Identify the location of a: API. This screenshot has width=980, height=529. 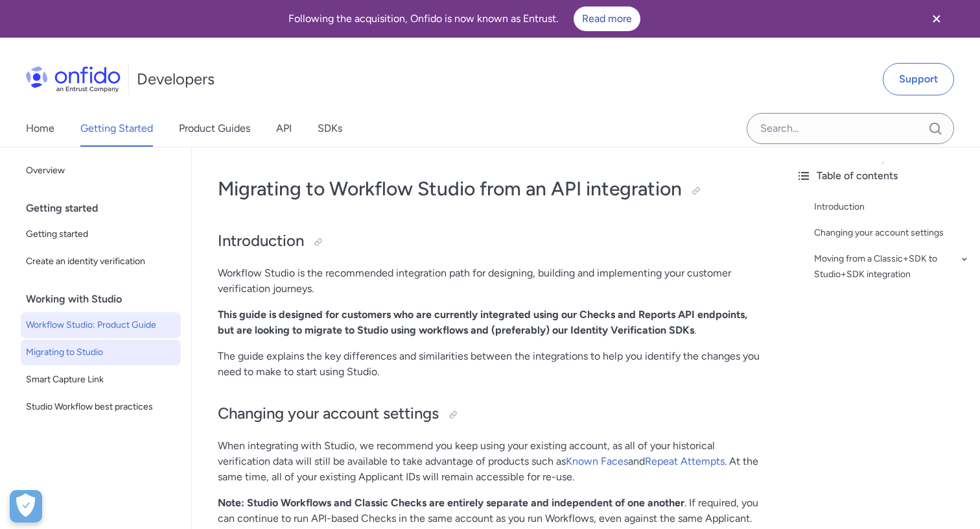
(284, 129).